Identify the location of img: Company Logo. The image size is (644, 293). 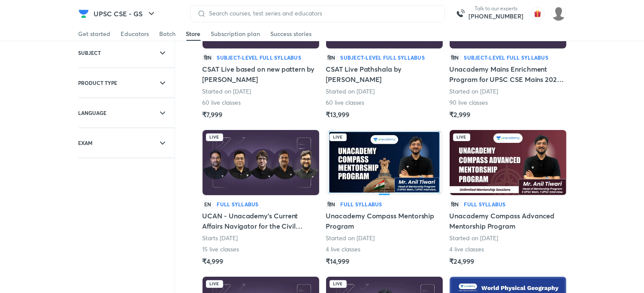
(84, 14).